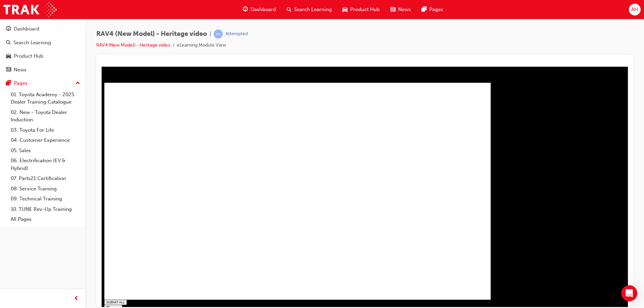 This screenshot has height=308, width=644. I want to click on a: car-iconProduct Hub, so click(361, 9).